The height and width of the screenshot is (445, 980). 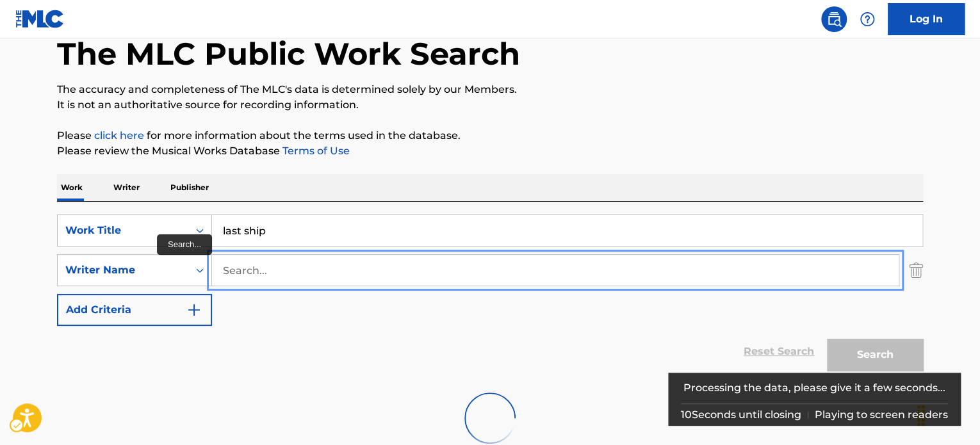 I want to click on div: On, so click(x=200, y=230).